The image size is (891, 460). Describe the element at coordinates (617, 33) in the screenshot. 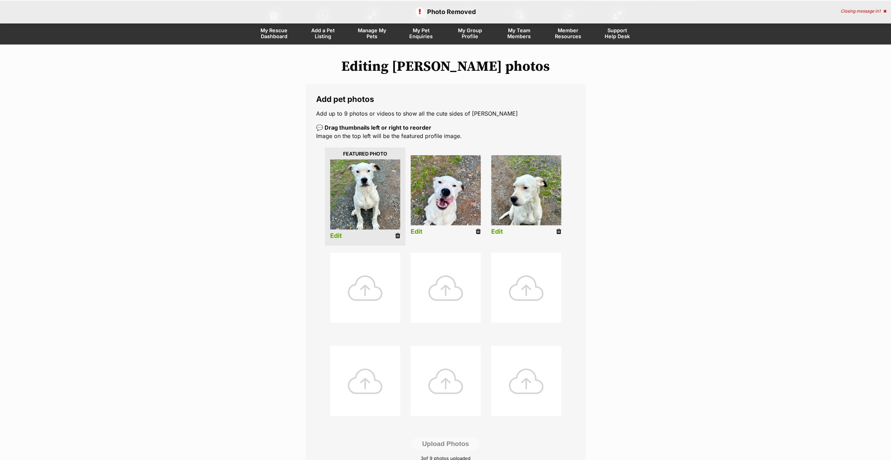

I see `span: Support Help Desk` at that location.